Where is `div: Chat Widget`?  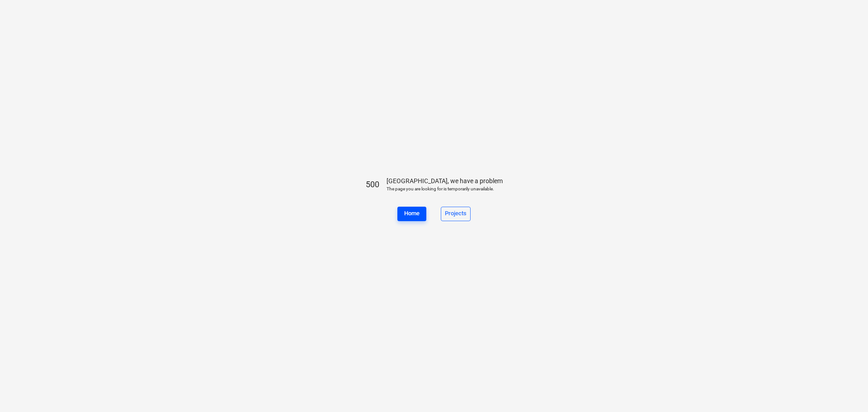
div: Chat Widget is located at coordinates (846, 390).